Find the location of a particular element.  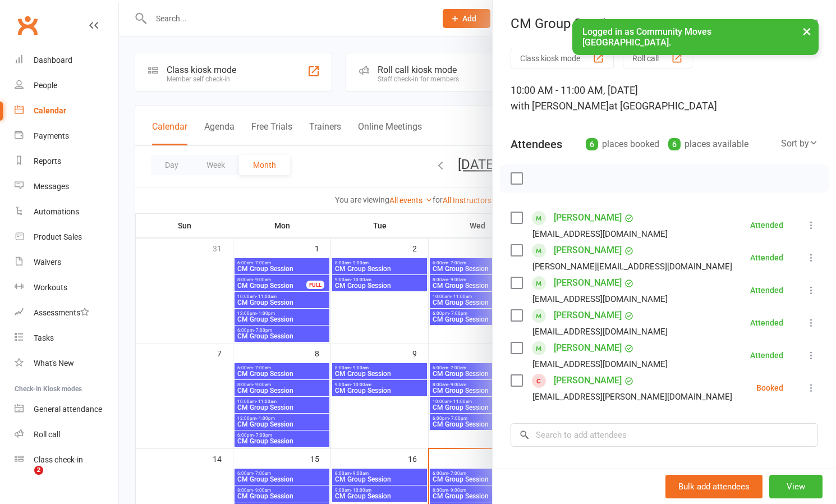

div: Assessments is located at coordinates (61, 312).